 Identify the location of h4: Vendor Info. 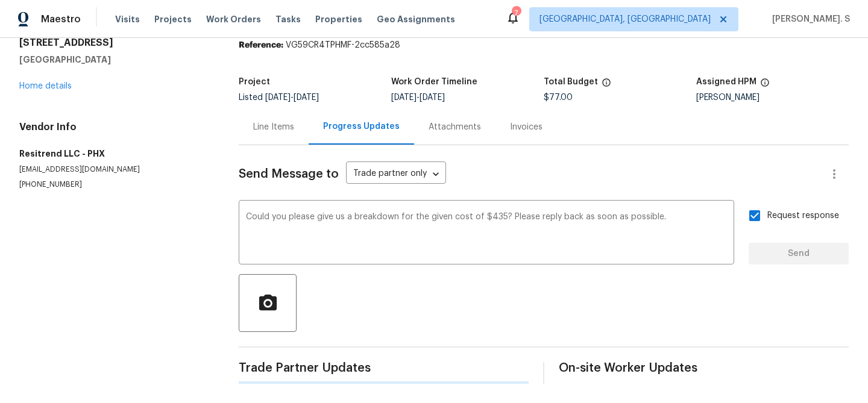
(115, 127).